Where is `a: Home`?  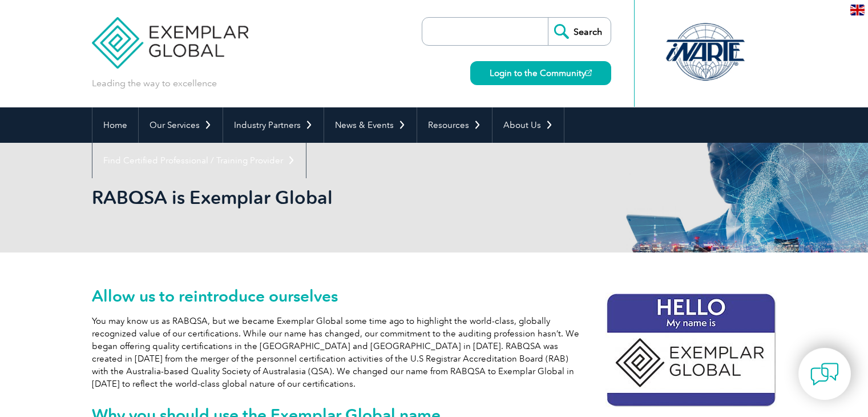 a: Home is located at coordinates (115, 125).